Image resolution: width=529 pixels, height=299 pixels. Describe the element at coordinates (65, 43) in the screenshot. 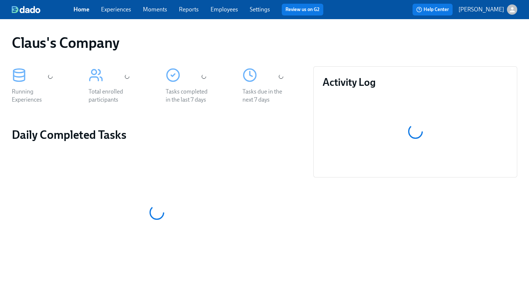

I see `h1: Claus's Company` at that location.